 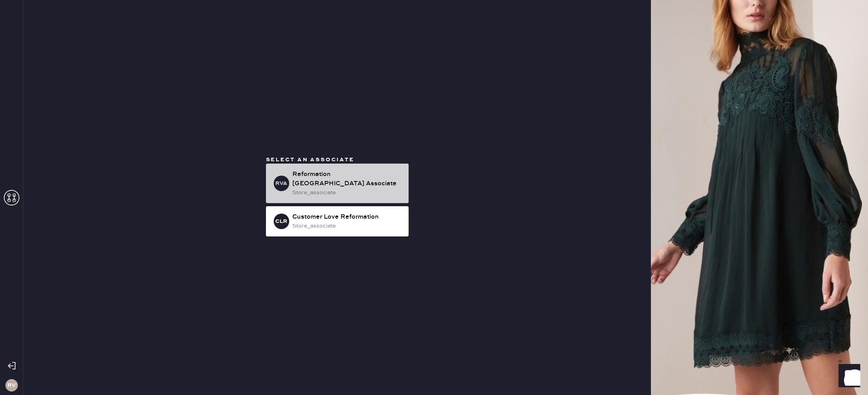 I want to click on h3: RV, so click(x=11, y=385).